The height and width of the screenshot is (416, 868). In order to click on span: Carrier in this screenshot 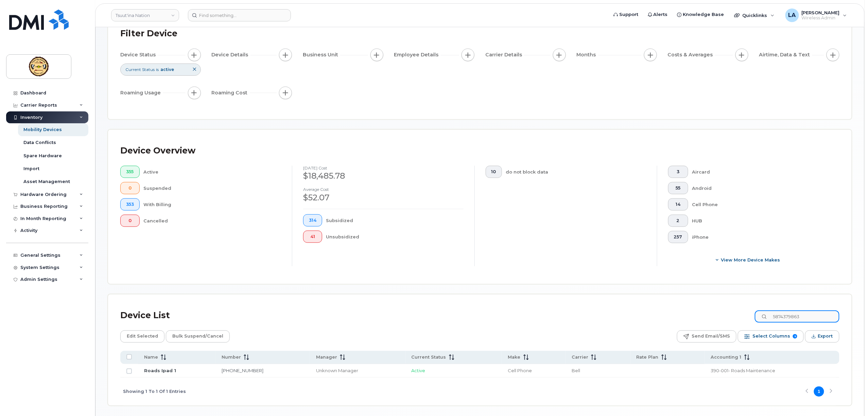, I will do `click(579, 357)`.